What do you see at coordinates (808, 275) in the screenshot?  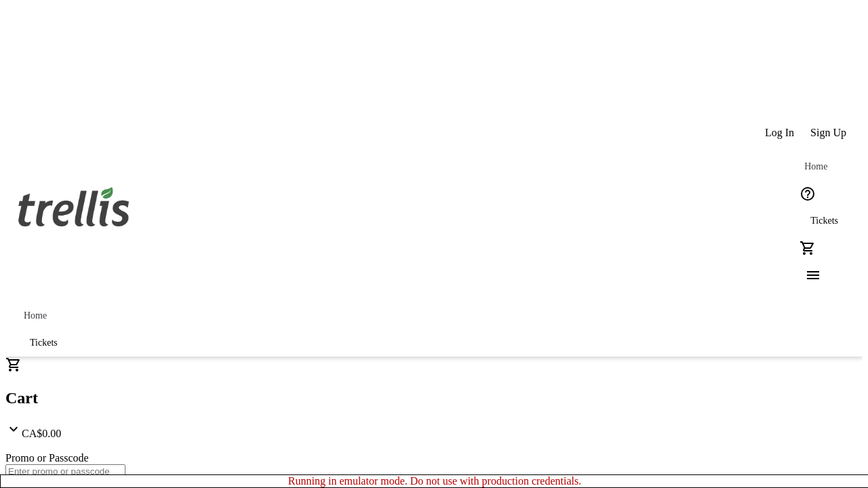 I see `button: Menu` at bounding box center [808, 275].